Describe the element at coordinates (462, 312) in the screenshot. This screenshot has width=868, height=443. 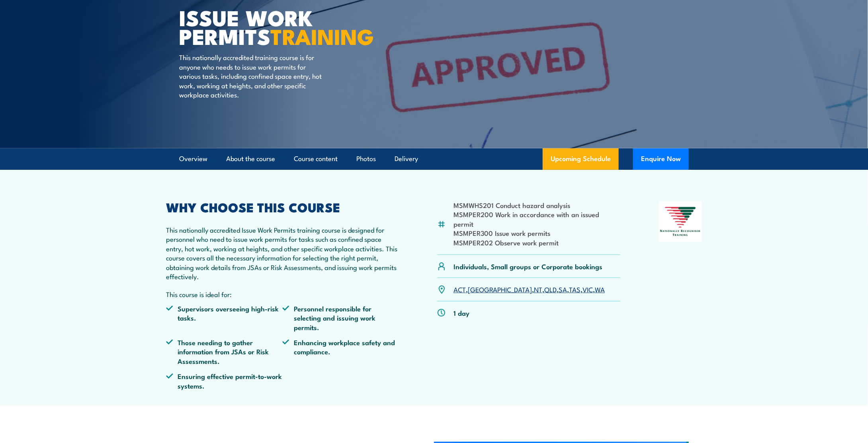
I see `p: 1 day` at that location.